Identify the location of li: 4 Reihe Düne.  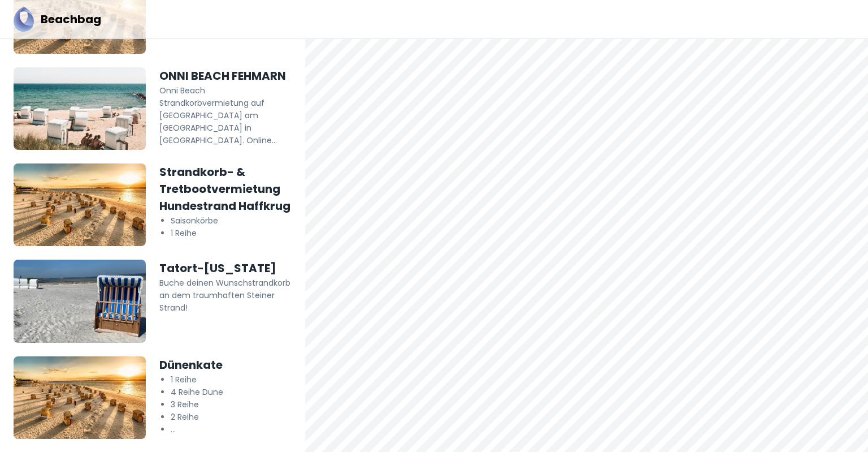
(231, 392).